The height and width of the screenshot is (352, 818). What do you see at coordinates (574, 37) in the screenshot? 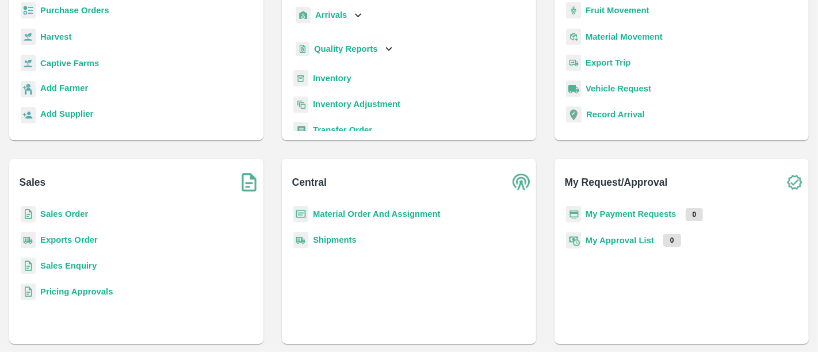
I see `img: material` at bounding box center [574, 37].